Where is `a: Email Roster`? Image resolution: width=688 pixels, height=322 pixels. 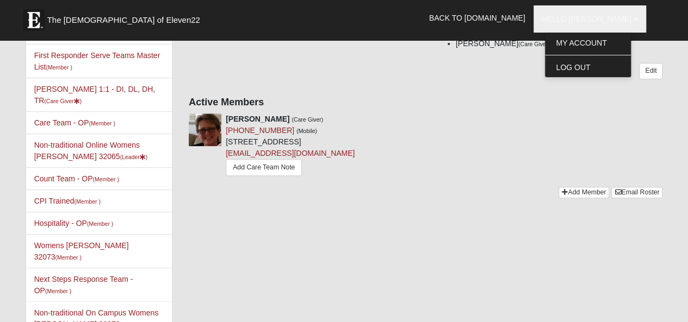
a: Email Roster is located at coordinates (636, 192).